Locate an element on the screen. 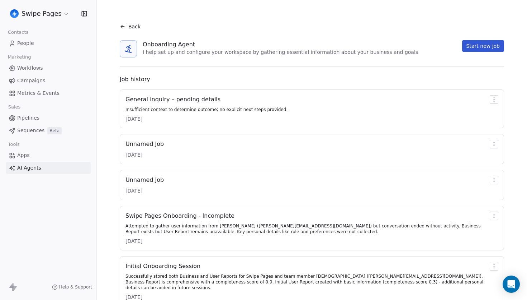 The image size is (527, 300). span: Help & Support is located at coordinates (76, 287).